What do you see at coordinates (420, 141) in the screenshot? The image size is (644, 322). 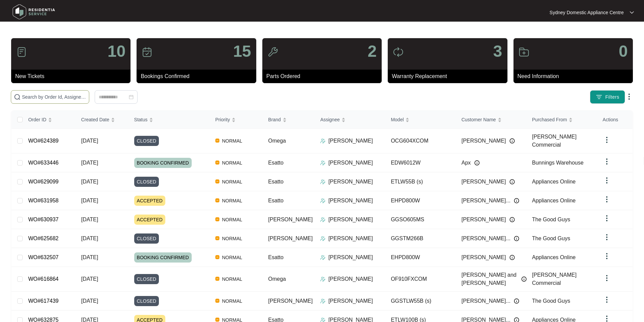 I see `td: OCG604XCOM` at bounding box center [420, 141].